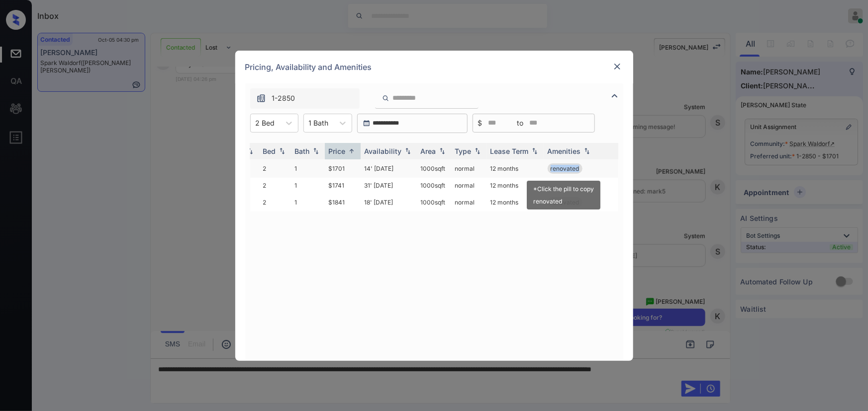  I want to click on span: renovated, so click(565, 168).